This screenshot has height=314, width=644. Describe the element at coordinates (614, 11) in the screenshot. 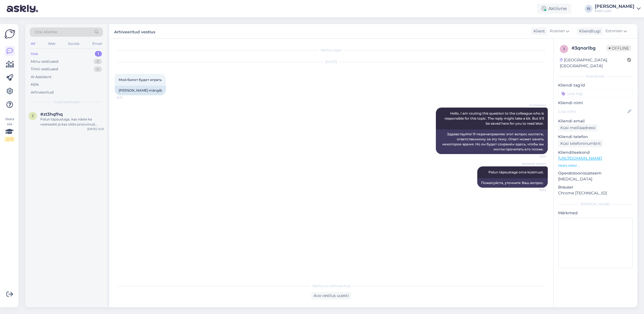

I see `div: Eesti Loto` at that location.